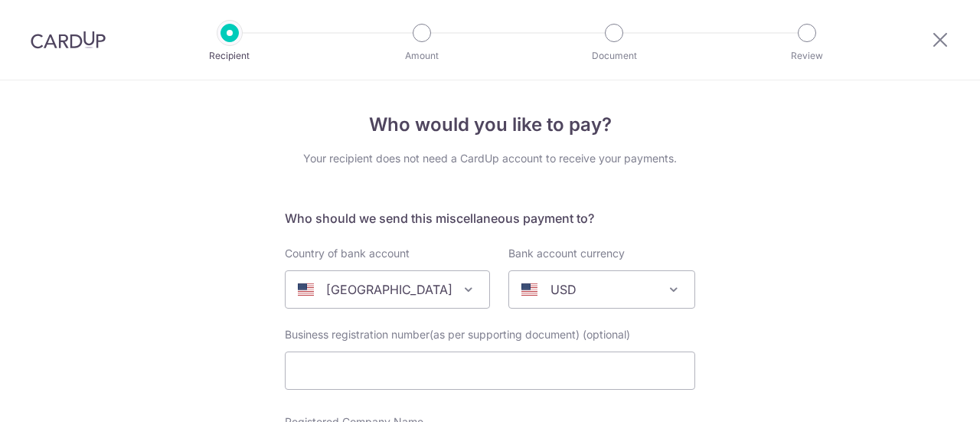 This screenshot has height=422, width=980. I want to click on h5: Who should we send this miscellaneous payment to?, so click(490, 218).